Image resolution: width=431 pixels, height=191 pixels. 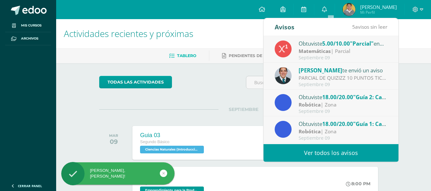 I want to click on span: Archivos, so click(x=30, y=39).